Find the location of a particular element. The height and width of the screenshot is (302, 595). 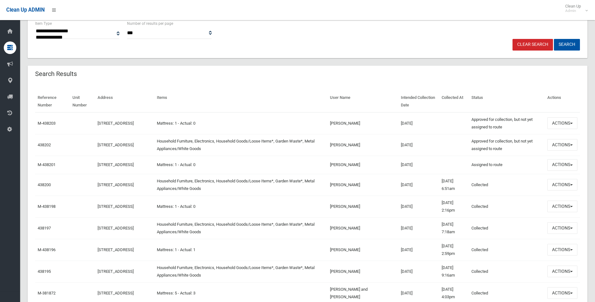

a: M-438203 is located at coordinates (46, 123).